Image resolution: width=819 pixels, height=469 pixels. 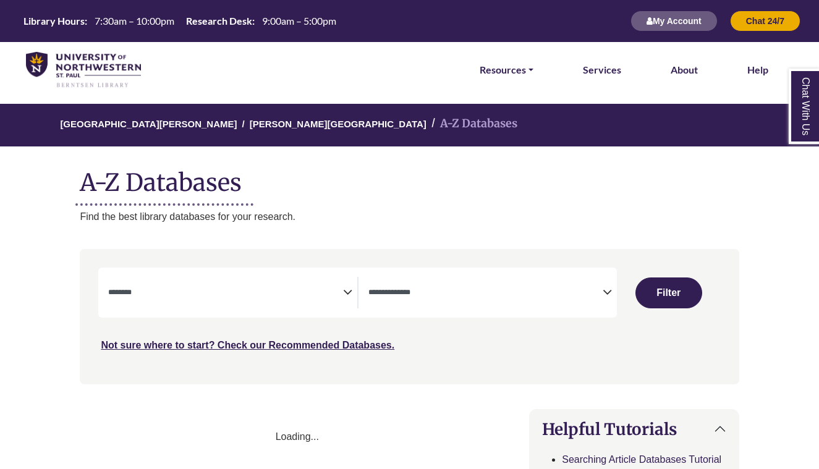 What do you see at coordinates (642, 459) in the screenshot?
I see `a: Searching Article Databases Tutorial` at bounding box center [642, 459].